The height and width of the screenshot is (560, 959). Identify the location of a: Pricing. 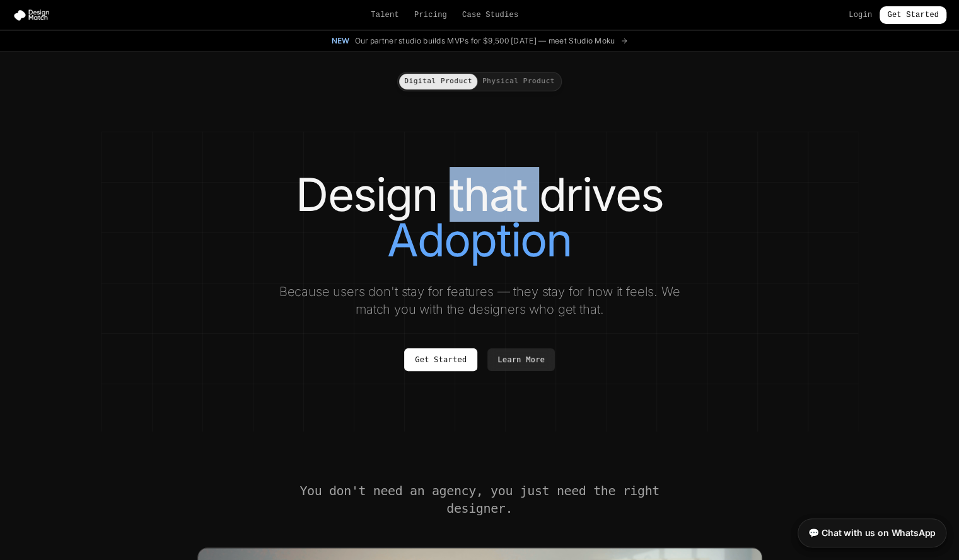
(430, 15).